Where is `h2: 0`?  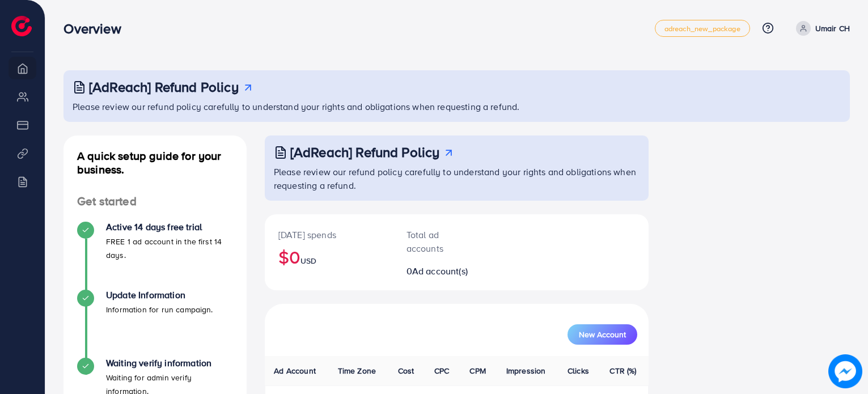 h2: 0 is located at coordinates (440, 271).